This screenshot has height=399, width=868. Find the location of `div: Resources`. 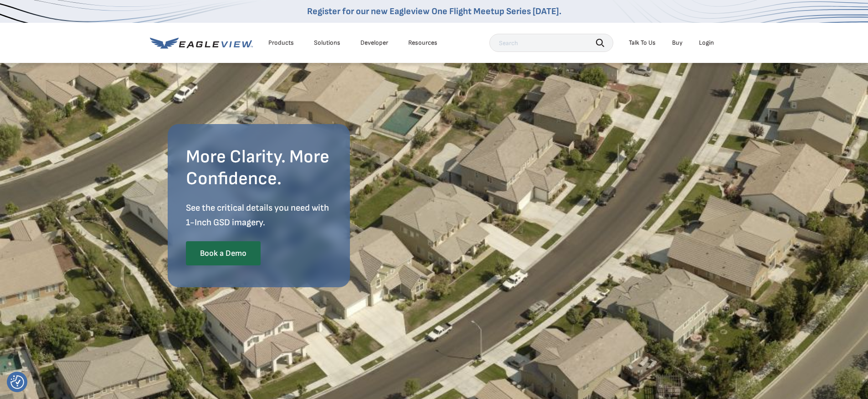

div: Resources is located at coordinates (423, 43).